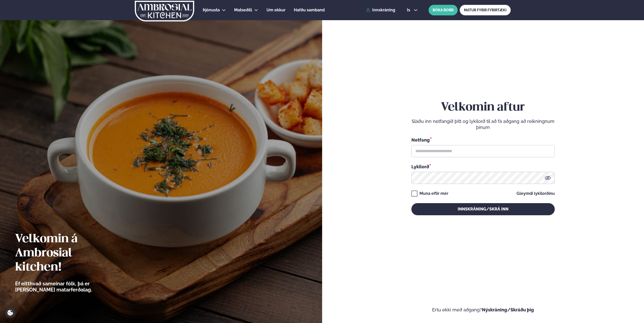 This screenshot has height=323, width=644. Describe the element at coordinates (483, 125) in the screenshot. I see `p: Sláðu inn netfangið þitt og lykilorð til að fá aðgang að reikningnum þínum` at that location.